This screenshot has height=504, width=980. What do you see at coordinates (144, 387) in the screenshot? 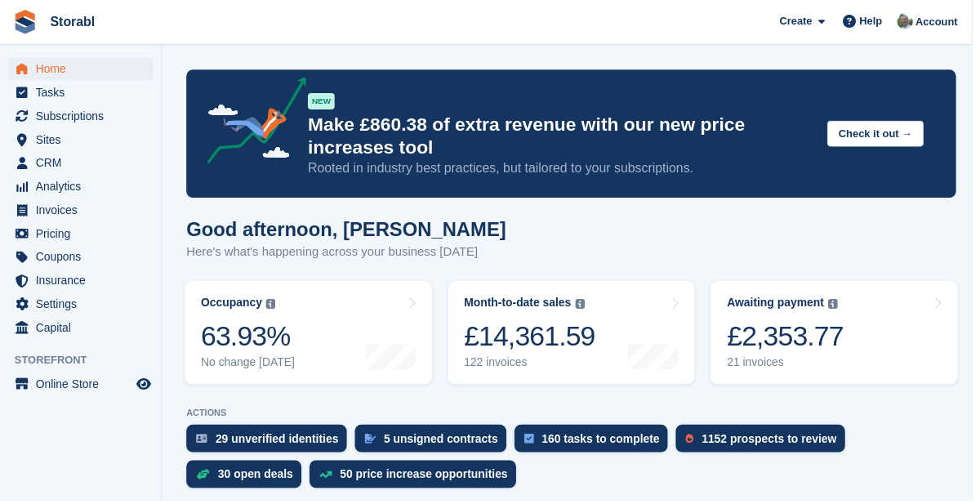
I see `a: Preview store` at bounding box center [144, 387].